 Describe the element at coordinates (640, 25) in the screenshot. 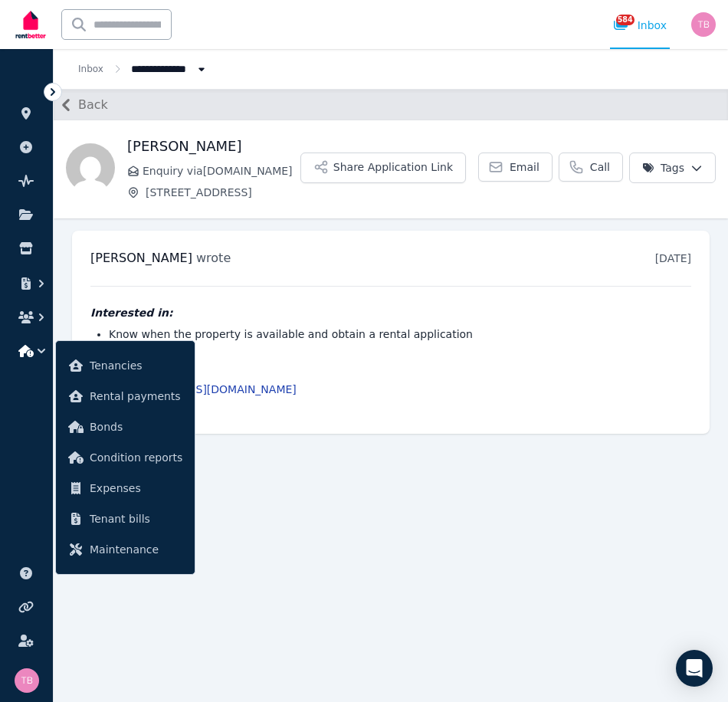

I see `div: Inbox` at that location.